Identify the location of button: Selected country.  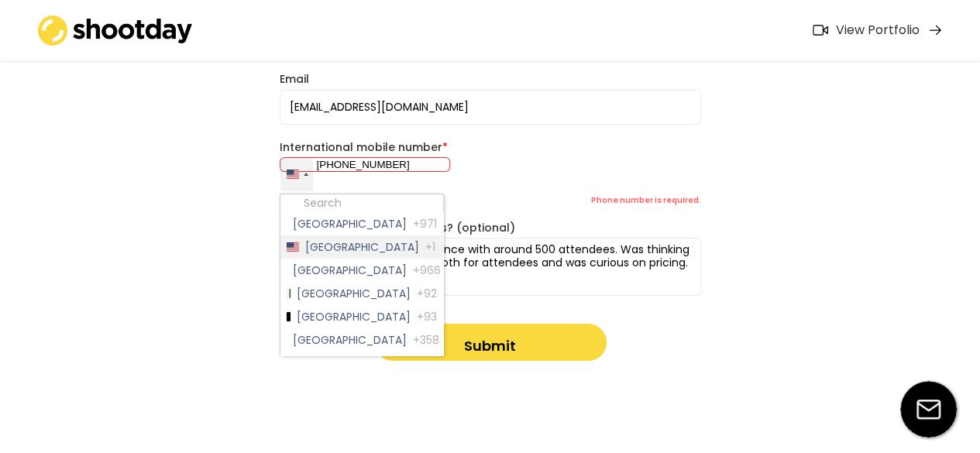
(297, 174).